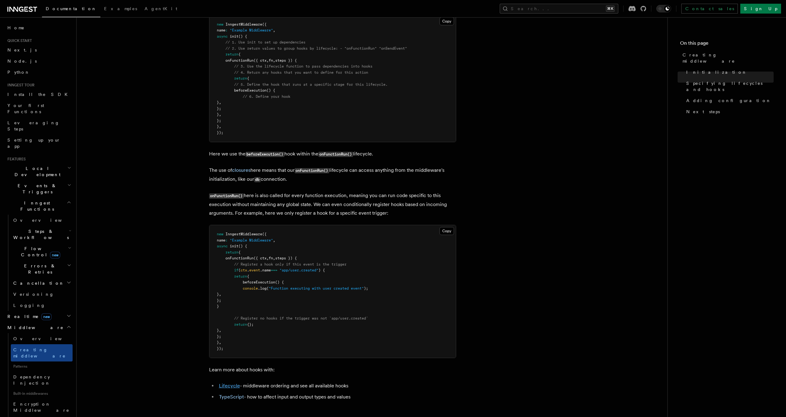  I want to click on a: TypeScript, so click(231, 397).